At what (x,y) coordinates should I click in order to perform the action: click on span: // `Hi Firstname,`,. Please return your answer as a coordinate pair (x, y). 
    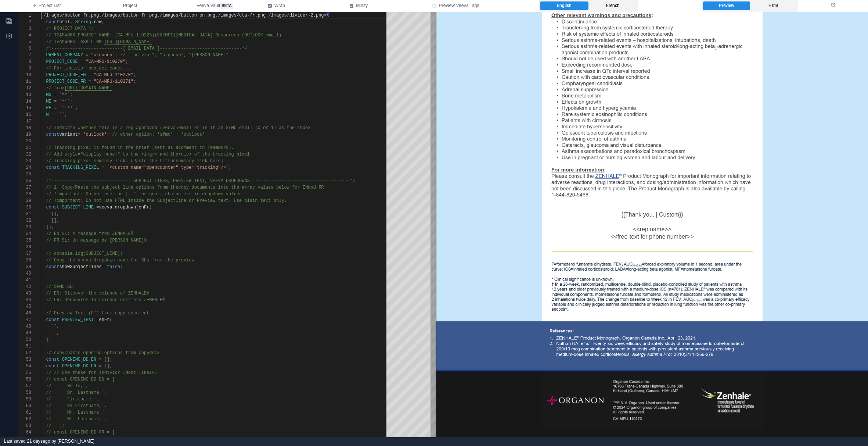
    Looking at the image, I should click on (76, 406).